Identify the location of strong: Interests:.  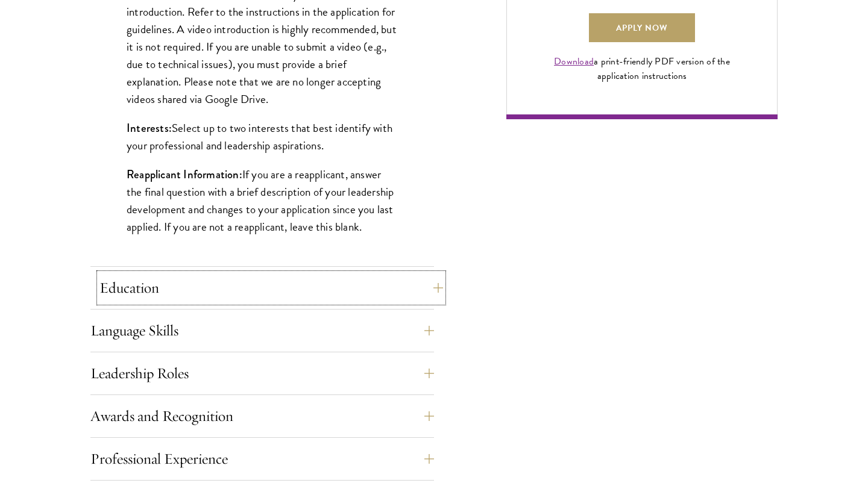
(149, 128).